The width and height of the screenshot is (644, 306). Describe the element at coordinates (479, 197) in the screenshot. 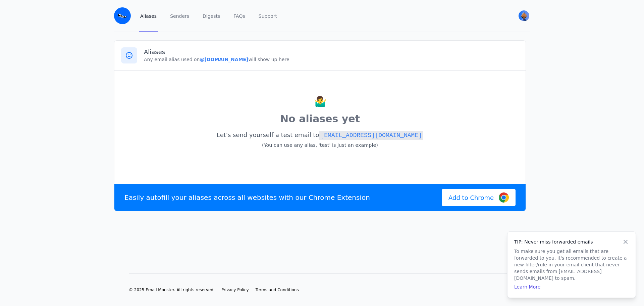

I see `a: Add to Chrome` at that location.